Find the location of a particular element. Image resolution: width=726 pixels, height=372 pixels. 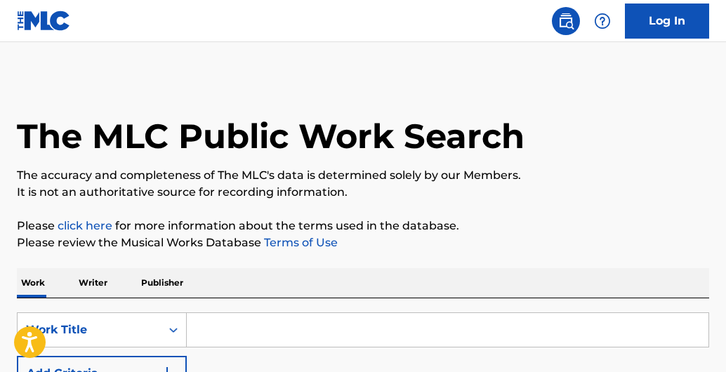

p: Writer is located at coordinates (93, 283).